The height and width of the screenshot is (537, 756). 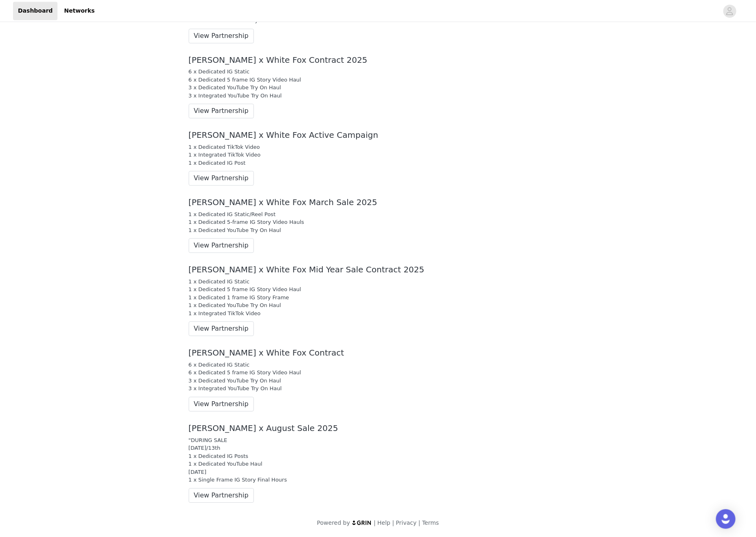 What do you see at coordinates (378, 297) in the screenshot?
I see `div: 1 x Dedicated IG Static 1 x Dedicated 5 frame IG Story Video Haul 1 x Dedicated 1 frame IG Story ...` at bounding box center [378, 297].